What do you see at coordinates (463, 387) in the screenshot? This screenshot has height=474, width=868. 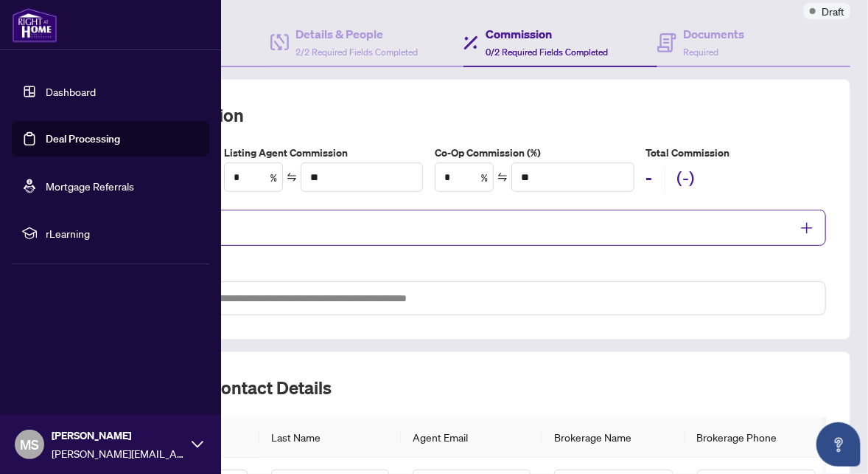 I see `h2: Co-op Agent Contact Details` at bounding box center [463, 387].